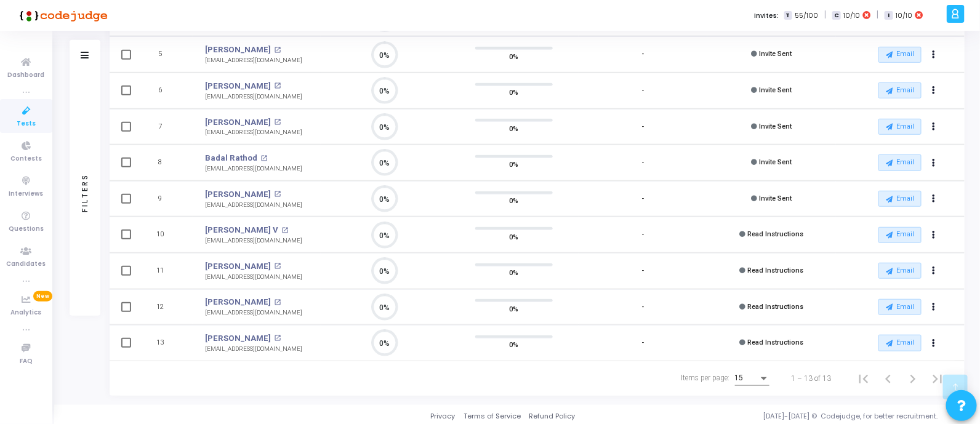 The height and width of the screenshot is (424, 980). What do you see at coordinates (888, 15) in the screenshot?
I see `span: I` at bounding box center [888, 15].